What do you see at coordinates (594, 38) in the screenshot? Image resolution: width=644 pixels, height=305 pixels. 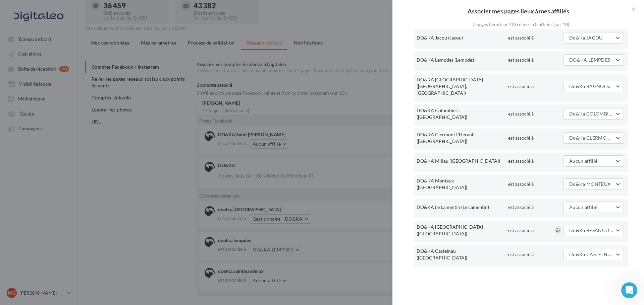 I see `button: Do&Ka JACOU` at bounding box center [594, 38].